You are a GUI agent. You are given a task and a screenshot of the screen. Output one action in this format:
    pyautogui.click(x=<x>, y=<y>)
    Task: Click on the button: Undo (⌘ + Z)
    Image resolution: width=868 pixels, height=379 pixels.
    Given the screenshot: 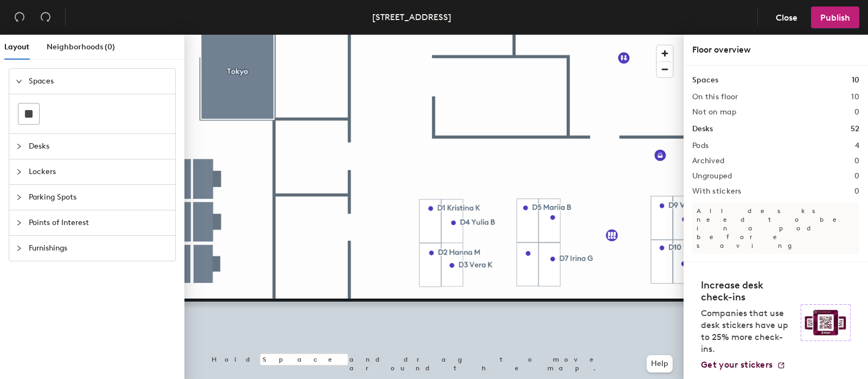 What is the action you would take?
    pyautogui.click(x=19, y=18)
    